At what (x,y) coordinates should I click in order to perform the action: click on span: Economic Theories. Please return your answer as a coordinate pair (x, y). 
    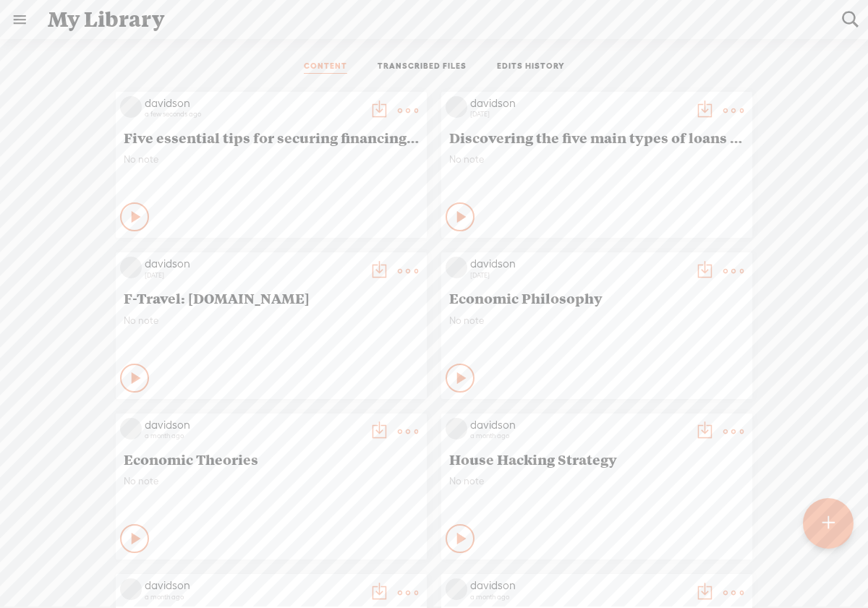
    Looking at the image, I should click on (271, 459).